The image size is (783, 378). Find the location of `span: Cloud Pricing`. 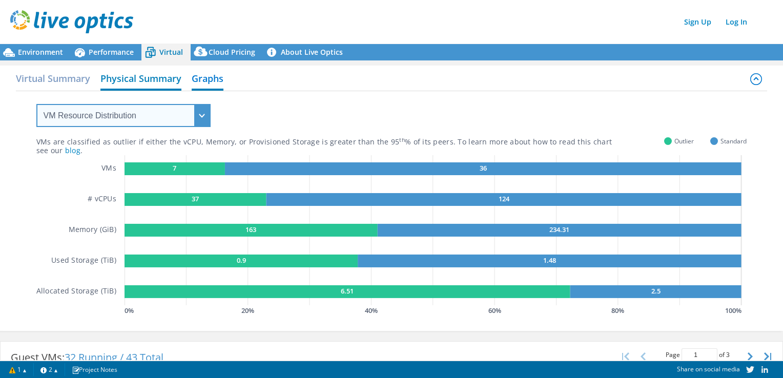

span: Cloud Pricing is located at coordinates (232, 52).